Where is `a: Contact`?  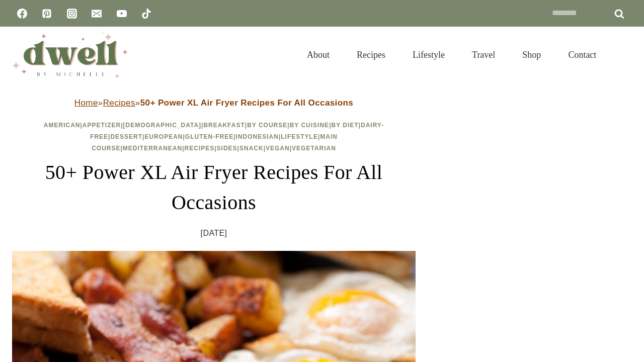 a: Contact is located at coordinates (582, 55).